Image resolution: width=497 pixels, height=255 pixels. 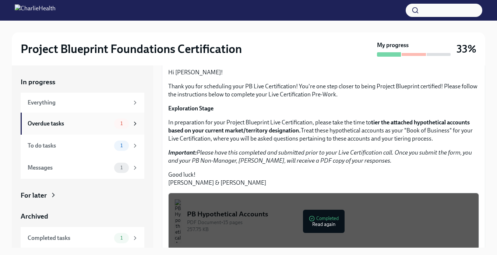 What do you see at coordinates (83, 217) in the screenshot?
I see `a: Archived` at bounding box center [83, 217].